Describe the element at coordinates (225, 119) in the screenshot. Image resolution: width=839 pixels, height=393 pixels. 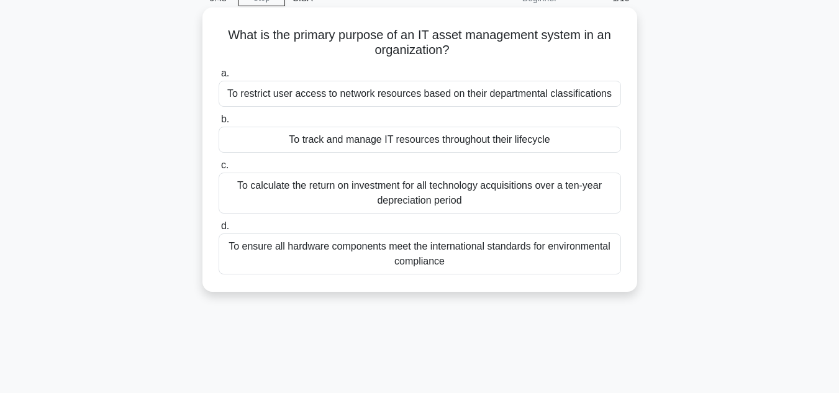
I see `span: b.` at that location.